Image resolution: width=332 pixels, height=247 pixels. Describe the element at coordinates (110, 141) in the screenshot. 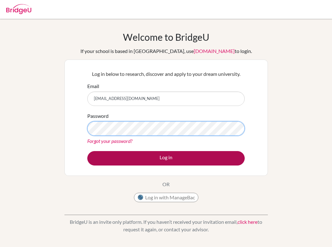

I see `a: Forgot your password?` at that location.